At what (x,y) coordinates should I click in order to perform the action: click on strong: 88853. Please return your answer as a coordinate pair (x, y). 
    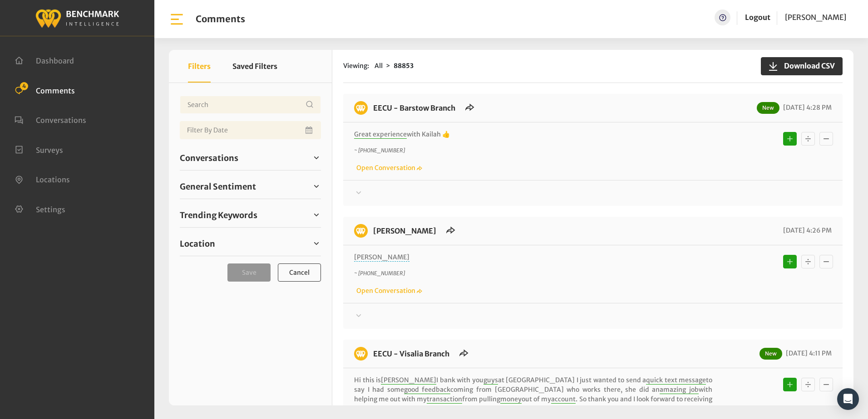
    Looking at the image, I should click on (404, 66).